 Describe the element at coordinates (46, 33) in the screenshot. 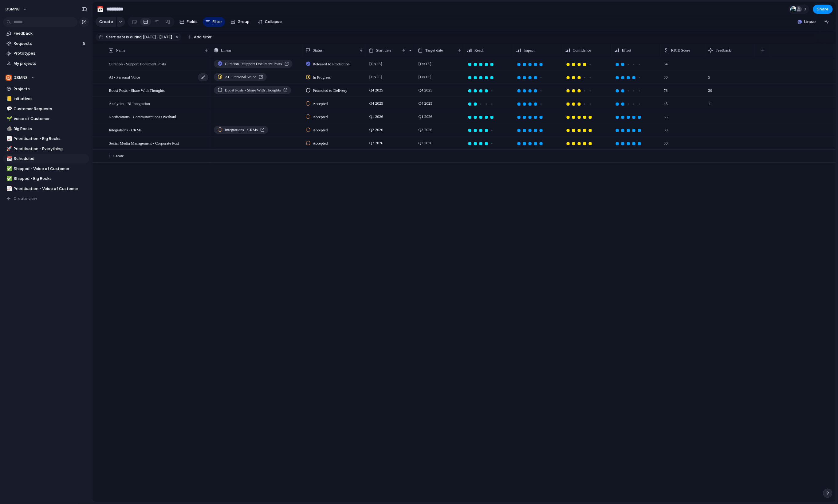

I see `a: Feedback` at that location.